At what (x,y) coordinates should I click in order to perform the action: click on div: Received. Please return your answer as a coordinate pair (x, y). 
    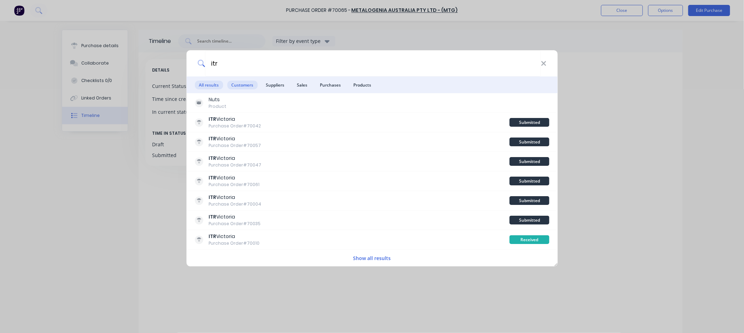
    Looking at the image, I should click on (529, 239).